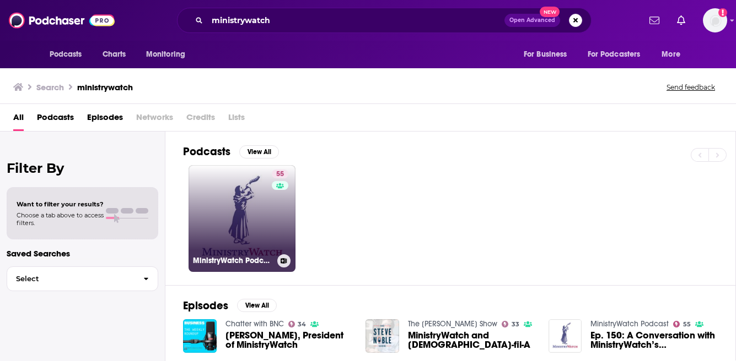 This screenshot has width=736, height=361. Describe the element at coordinates (50, 87) in the screenshot. I see `h3: Search` at that location.